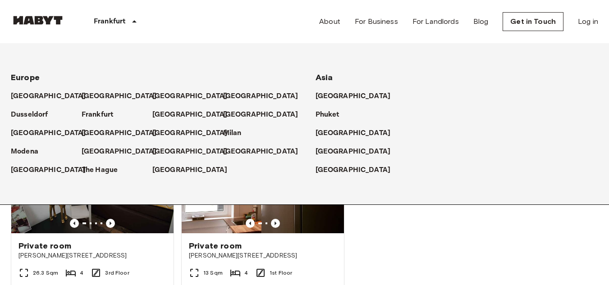  Describe the element at coordinates (435, 22) in the screenshot. I see `a: For Landlords` at that location.